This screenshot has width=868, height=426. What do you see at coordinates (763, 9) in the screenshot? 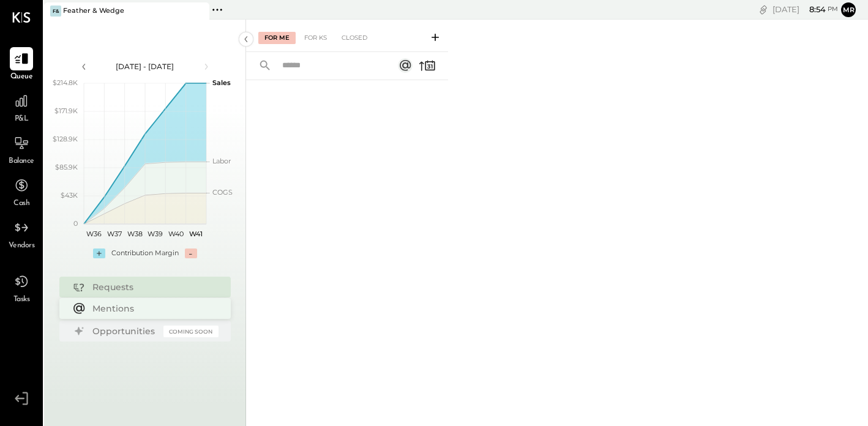
I see `div: copy link` at bounding box center [763, 9].